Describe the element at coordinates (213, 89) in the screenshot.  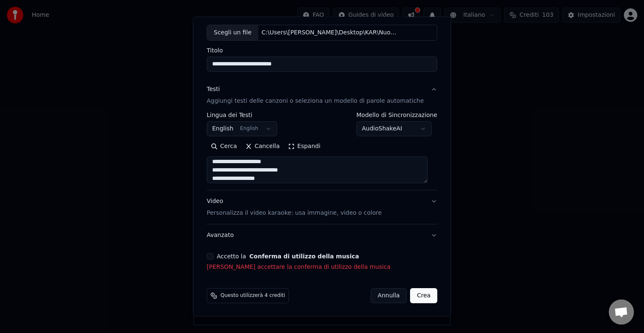
I see `div: Testi` at that location.